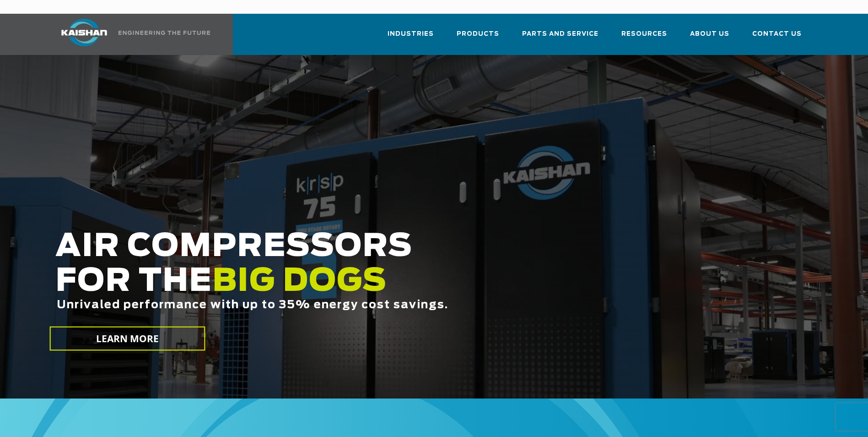 Image resolution: width=868 pixels, height=437 pixels. I want to click on img: kaishan logo, so click(84, 32).